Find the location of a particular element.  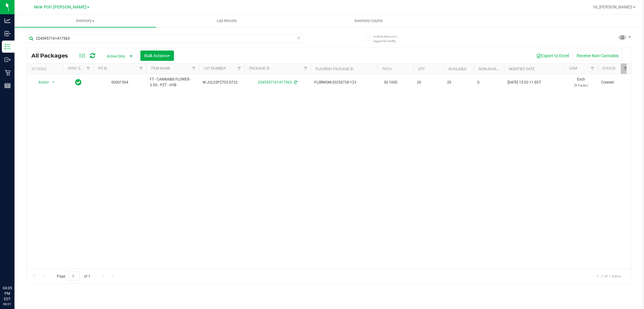

inline-svg: Inventory is located at coordinates (8, 46).